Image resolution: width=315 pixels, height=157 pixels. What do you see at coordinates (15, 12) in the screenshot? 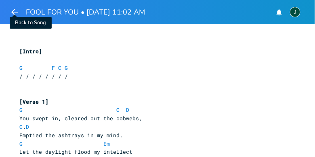
I see `button: Back to Song` at bounding box center [15, 12].